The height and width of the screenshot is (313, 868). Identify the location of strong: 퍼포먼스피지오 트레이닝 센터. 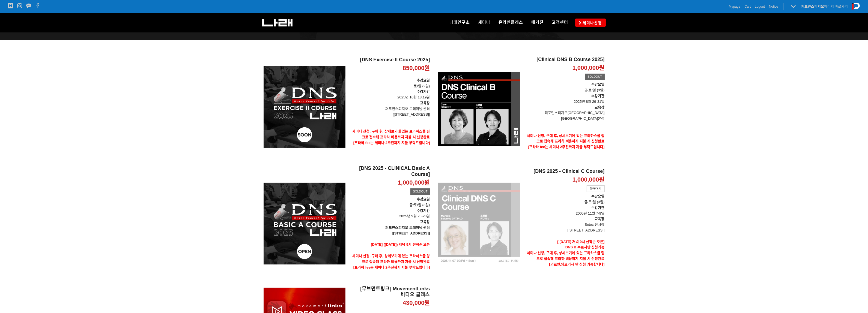
(407, 227).